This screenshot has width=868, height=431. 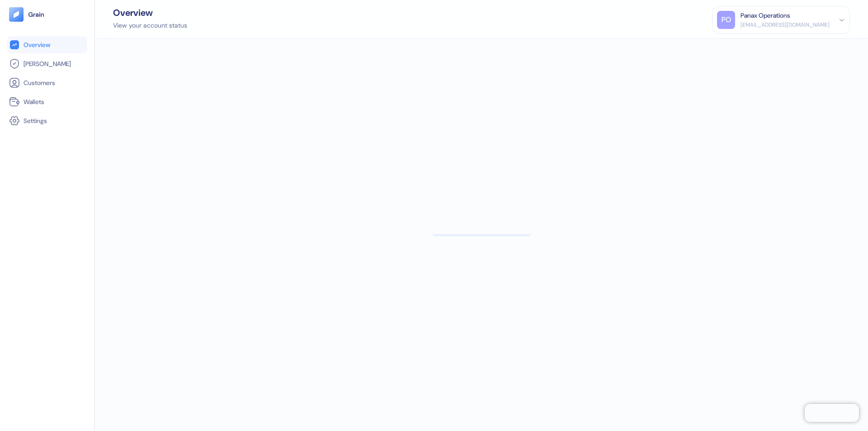 I want to click on a: Overview, so click(x=47, y=45).